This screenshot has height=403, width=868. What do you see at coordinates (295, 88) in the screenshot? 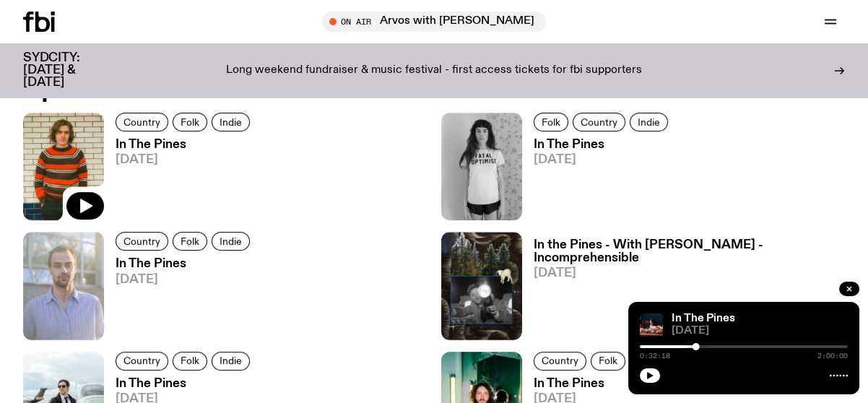
I see `h2: Episodes` at bounding box center [295, 88].